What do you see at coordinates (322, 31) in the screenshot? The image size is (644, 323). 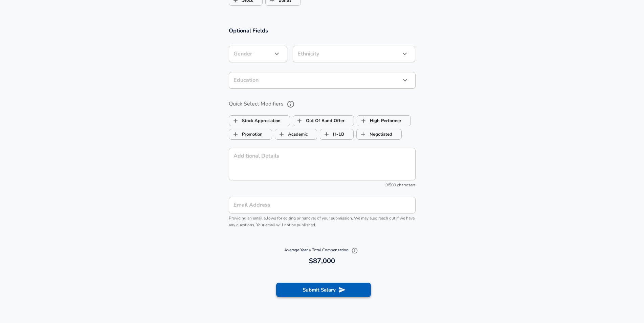 I see `h3: Optional Fields` at bounding box center [322, 31].